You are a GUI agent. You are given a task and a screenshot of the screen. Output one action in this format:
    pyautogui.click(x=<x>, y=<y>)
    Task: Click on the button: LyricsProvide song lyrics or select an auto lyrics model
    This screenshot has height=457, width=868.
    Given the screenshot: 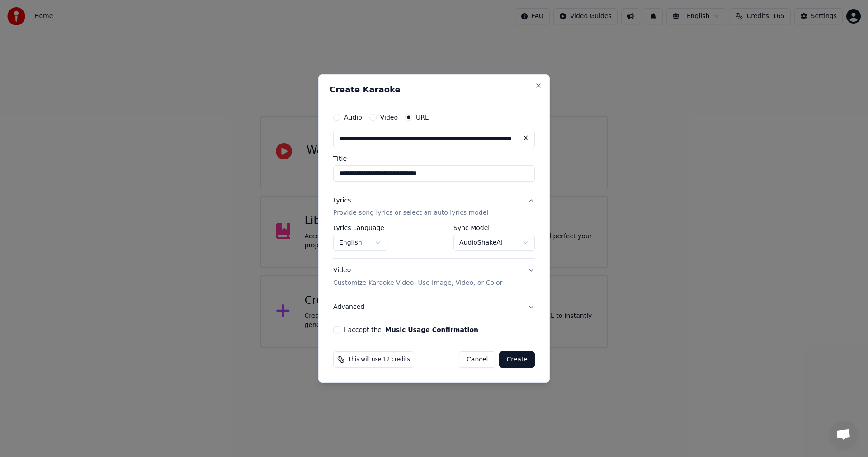 What is the action you would take?
    pyautogui.click(x=434, y=207)
    